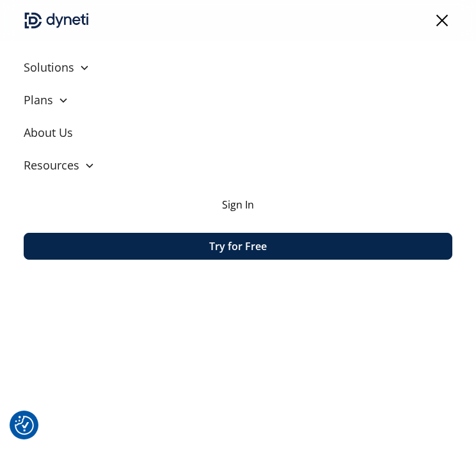 This screenshot has width=476, height=449. I want to click on button: Consent Preferences, so click(24, 426).